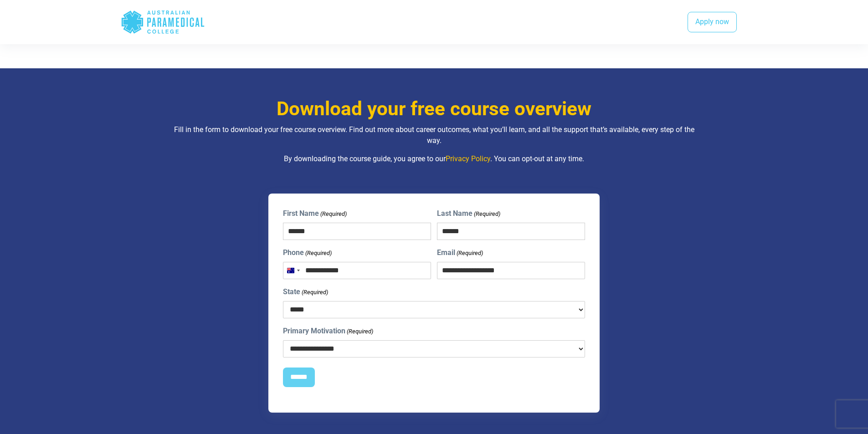 This screenshot has width=868, height=434. Describe the element at coordinates (307, 253) in the screenshot. I see `label: Phone` at that location.